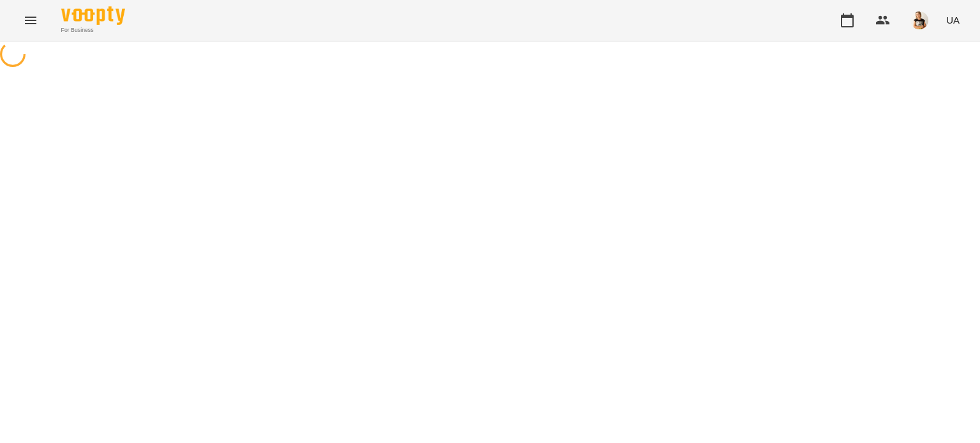 This screenshot has width=980, height=443. Describe the element at coordinates (93, 30) in the screenshot. I see `span: For Business` at that location.